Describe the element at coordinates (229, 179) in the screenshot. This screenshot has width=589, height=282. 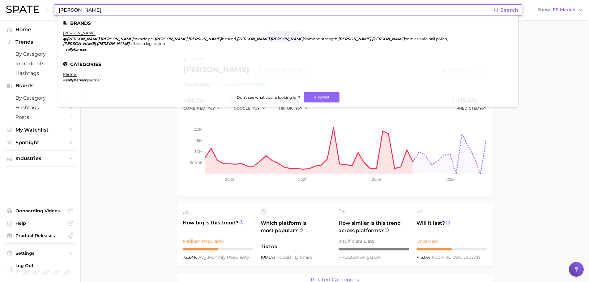
I see `tspan: 2023` at that location.